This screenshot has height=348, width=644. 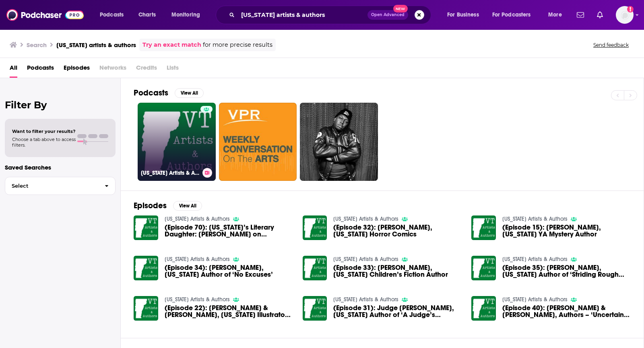 What do you see at coordinates (60, 105) in the screenshot?
I see `h2: Filter By` at bounding box center [60, 105].